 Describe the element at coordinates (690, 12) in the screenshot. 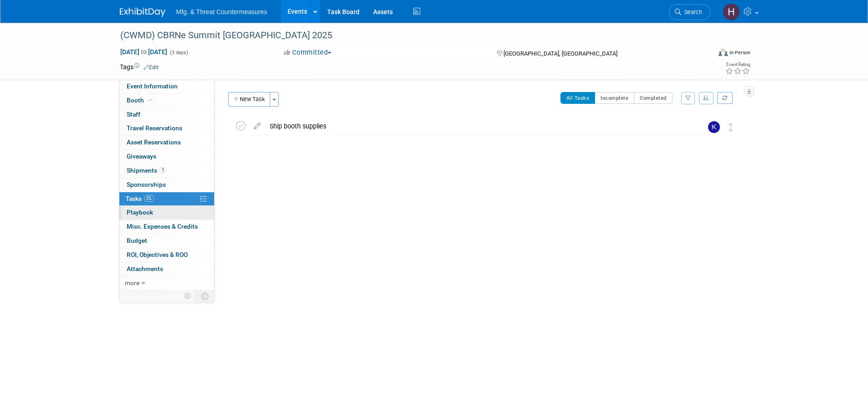

I see `a: Search` at that location.